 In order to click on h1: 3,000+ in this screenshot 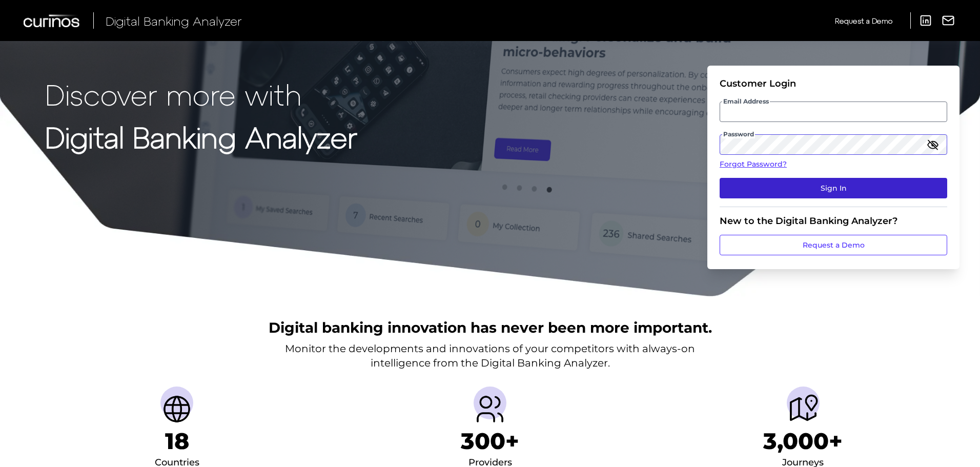, I will do `click(802, 440)`.